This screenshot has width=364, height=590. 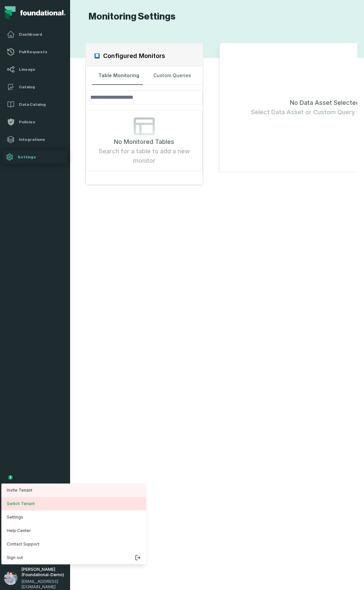 I want to click on a: Help Center, so click(x=74, y=531).